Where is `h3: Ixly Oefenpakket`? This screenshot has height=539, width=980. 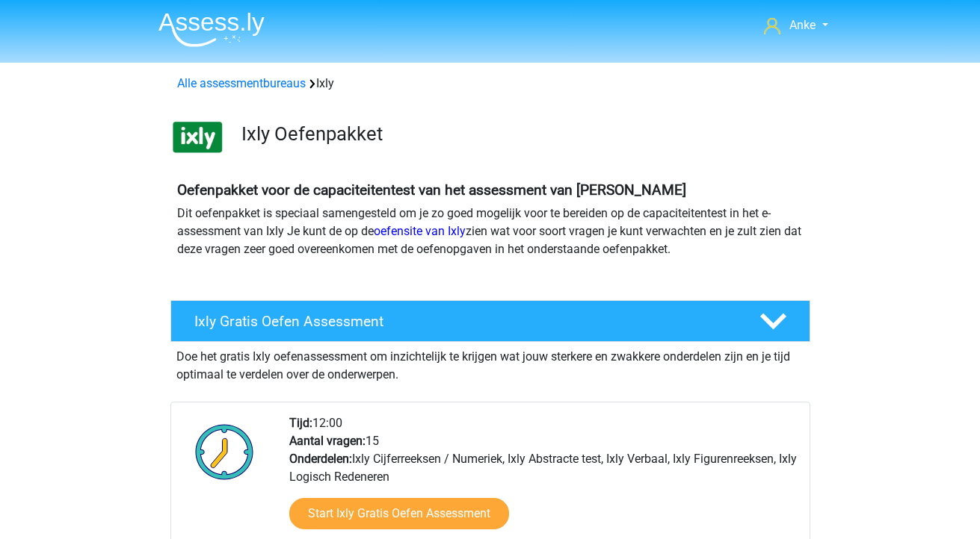 h3: Ixly Oefenpakket is located at coordinates (520, 134).